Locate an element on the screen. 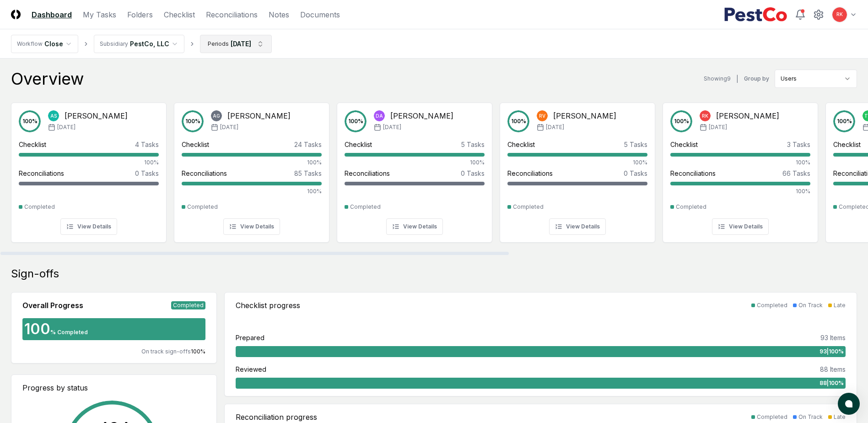  a: Documents is located at coordinates (320, 15).